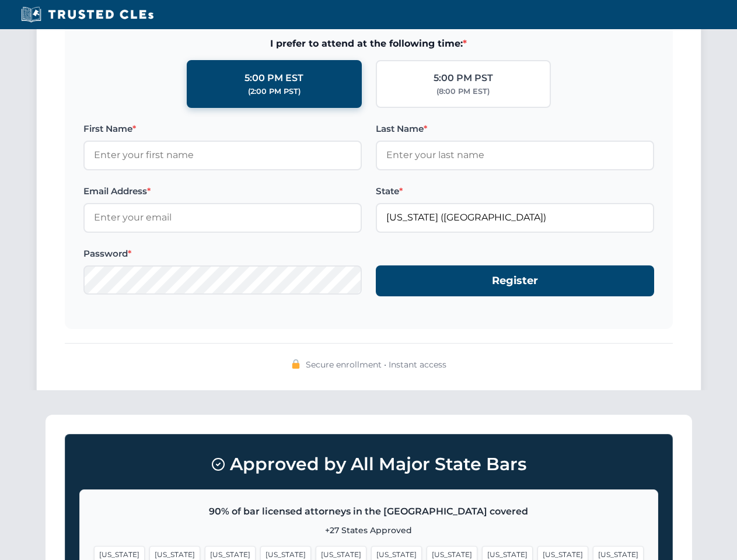  What do you see at coordinates (222, 254) in the screenshot?
I see `label: Password` at bounding box center [222, 254].